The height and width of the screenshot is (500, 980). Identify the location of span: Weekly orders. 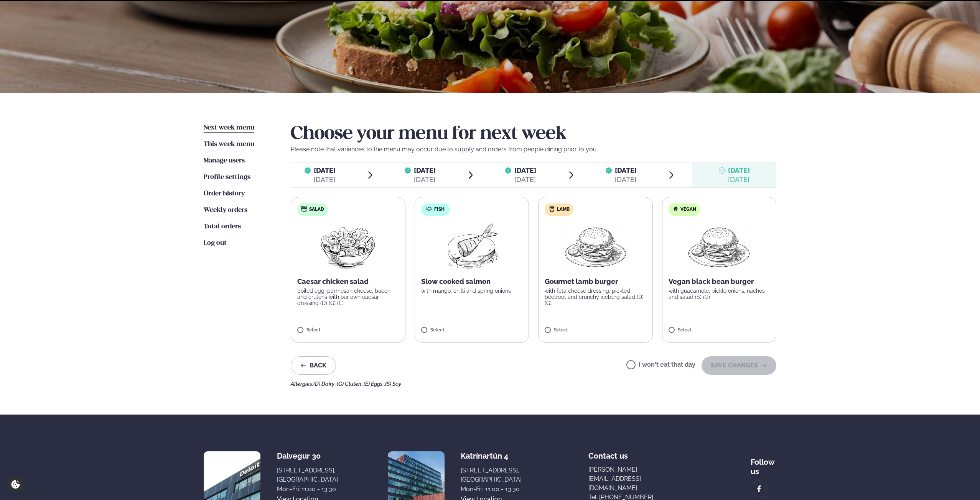
(225, 210).